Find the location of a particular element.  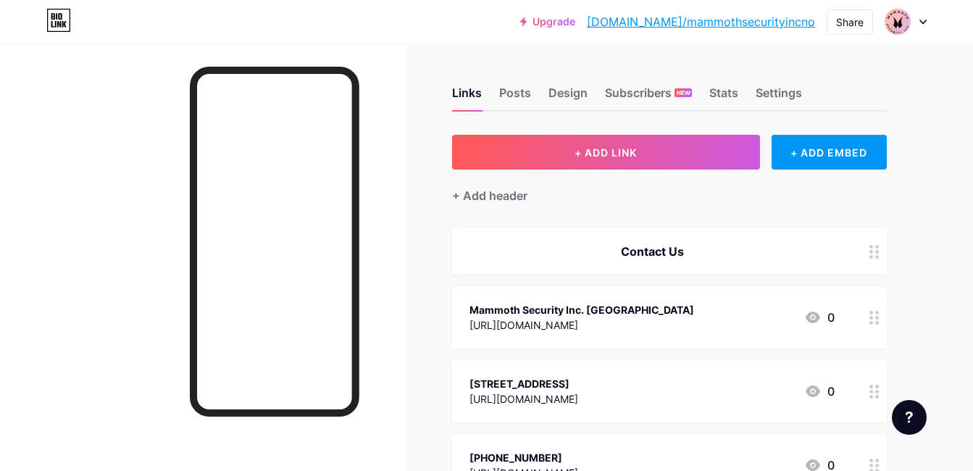

div: Share is located at coordinates (849, 22).